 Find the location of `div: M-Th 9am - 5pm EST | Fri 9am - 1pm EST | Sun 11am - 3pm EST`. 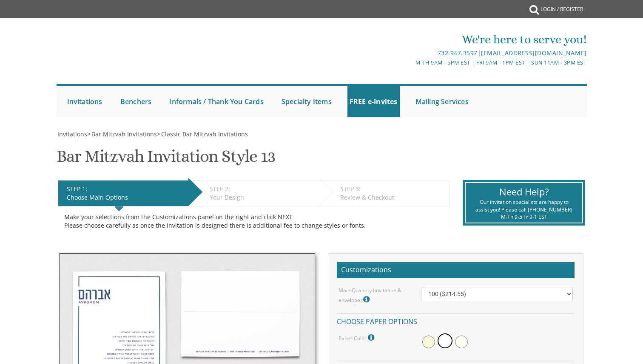

div: M-Th 9am - 5pm EST | Fri 9am - 1pm EST | Sun 11am - 3pm EST is located at coordinates (410, 62).